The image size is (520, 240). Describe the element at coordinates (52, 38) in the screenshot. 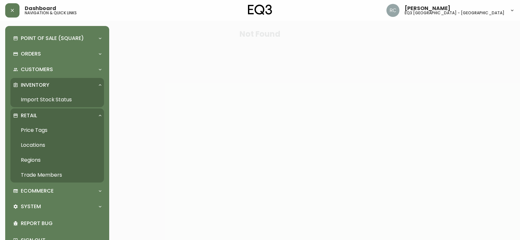

I see `p: Point of Sale (Square)` at that location.